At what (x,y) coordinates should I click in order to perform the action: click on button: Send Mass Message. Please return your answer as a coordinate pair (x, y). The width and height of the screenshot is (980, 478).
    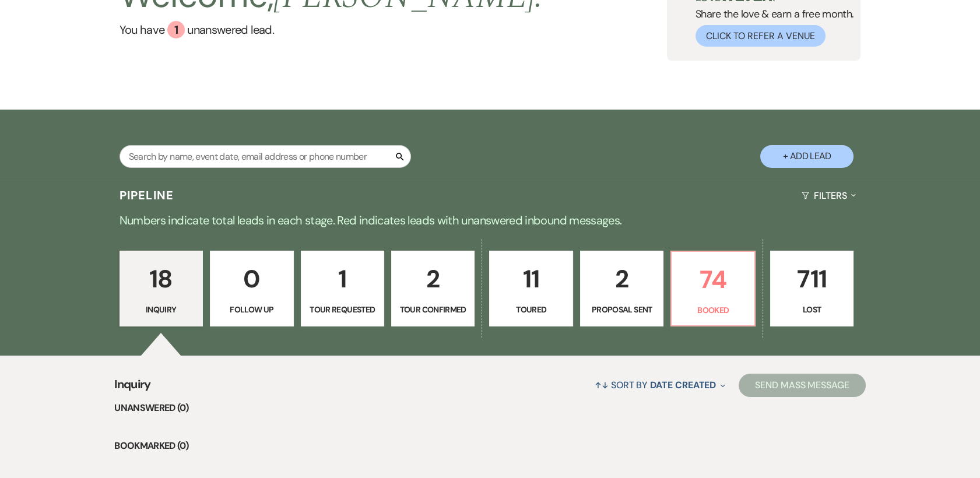
    Looking at the image, I should click on (802, 386).